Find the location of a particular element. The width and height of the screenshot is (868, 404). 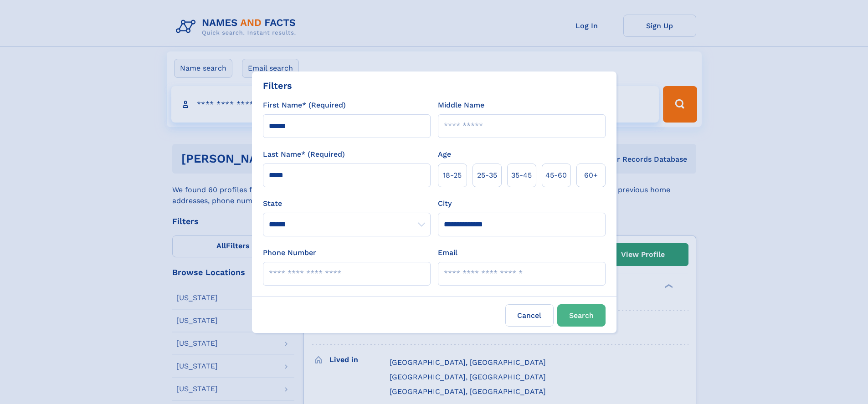

span: 35‑45 is located at coordinates (521, 175).